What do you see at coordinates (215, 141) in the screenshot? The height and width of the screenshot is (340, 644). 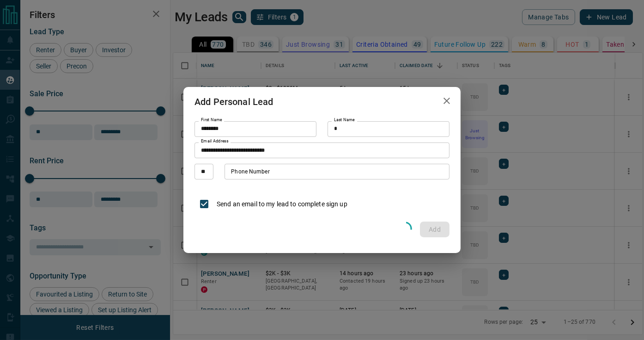 I see `label: Email Address` at bounding box center [215, 141].